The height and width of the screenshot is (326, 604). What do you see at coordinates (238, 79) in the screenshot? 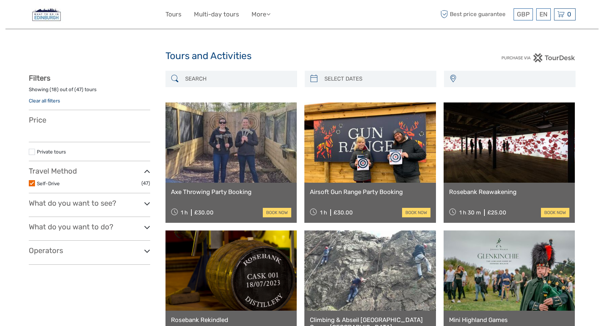
I see `input: SEARCH` at bounding box center [238, 79].